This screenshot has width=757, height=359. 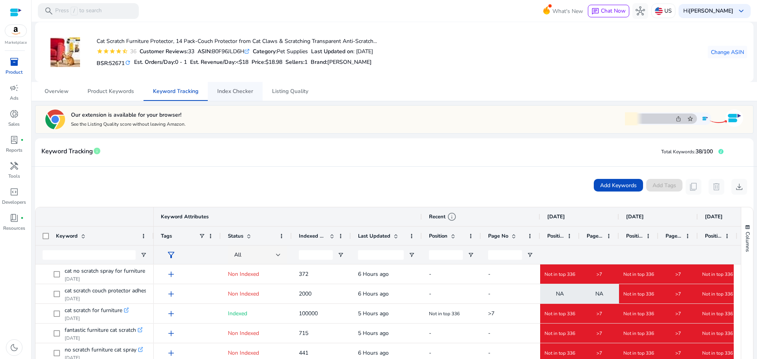 I want to click on span: 1, so click(x=306, y=62).